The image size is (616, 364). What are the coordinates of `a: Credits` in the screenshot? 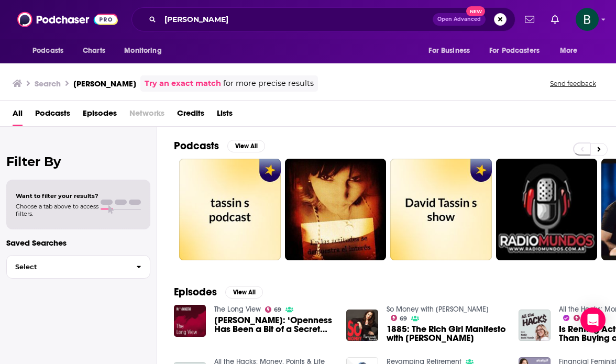 It's located at (191, 115).